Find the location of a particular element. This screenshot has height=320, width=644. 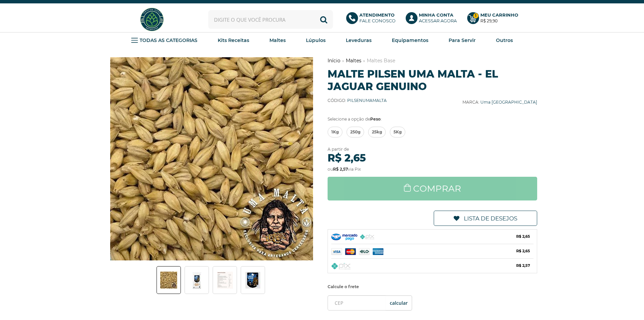

b: Meu Carrinho is located at coordinates (499, 15).